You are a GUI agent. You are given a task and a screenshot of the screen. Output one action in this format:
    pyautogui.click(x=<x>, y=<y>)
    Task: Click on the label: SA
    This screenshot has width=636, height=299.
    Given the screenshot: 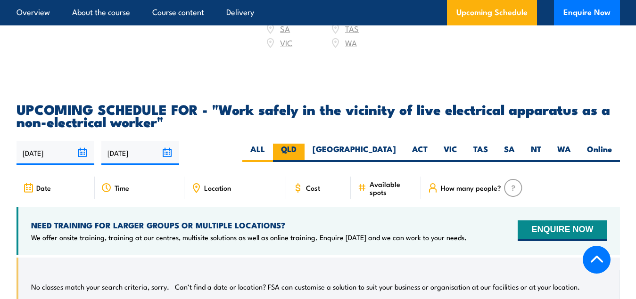 What is the action you would take?
    pyautogui.click(x=509, y=153)
    